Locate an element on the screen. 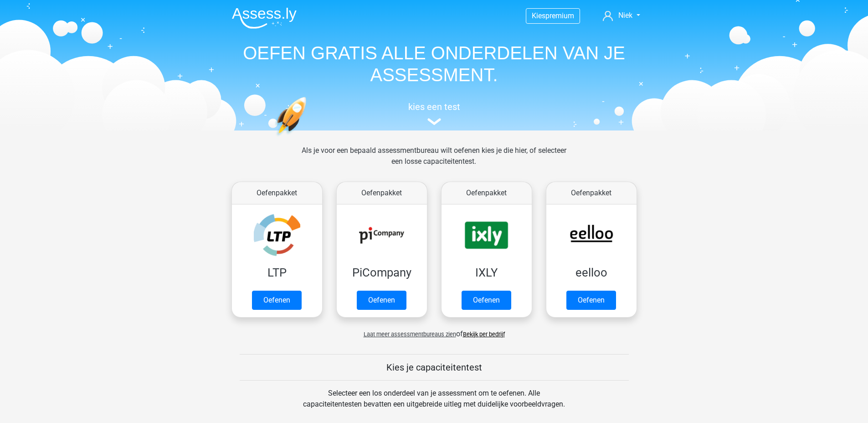  span: Niek is located at coordinates (625, 15).